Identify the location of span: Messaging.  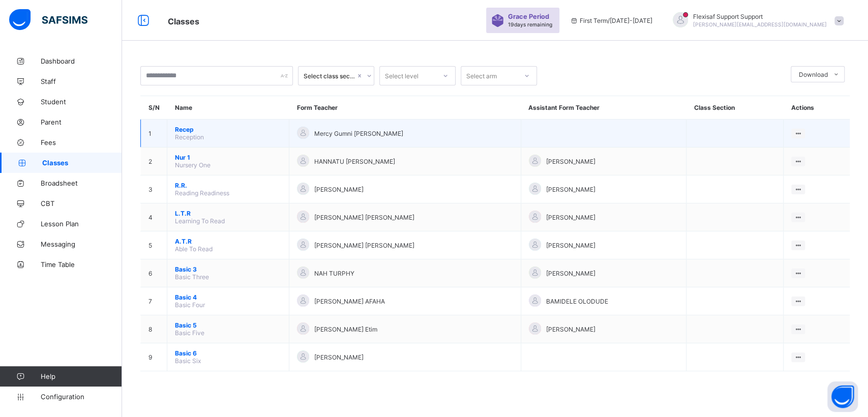
(82, 245).